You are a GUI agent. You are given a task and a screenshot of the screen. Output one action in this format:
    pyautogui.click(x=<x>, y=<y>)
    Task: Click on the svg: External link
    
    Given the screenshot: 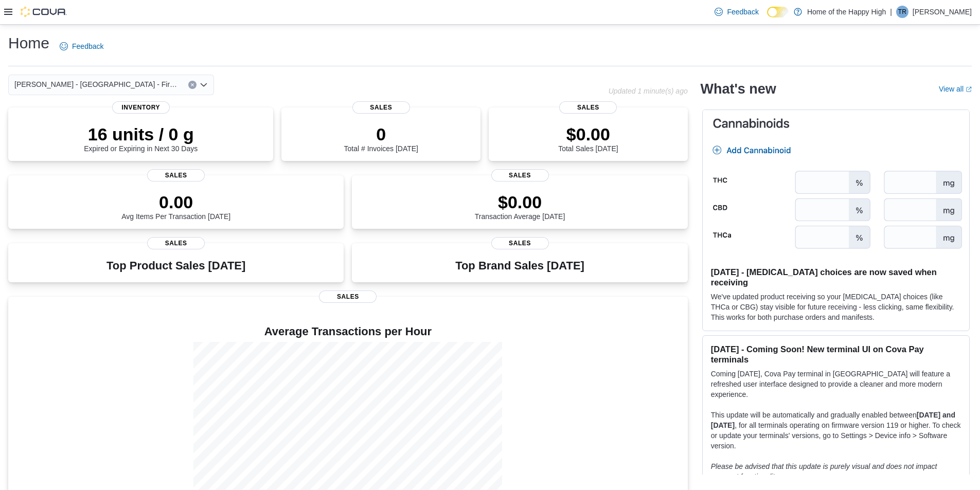 What is the action you would take?
    pyautogui.click(x=969, y=89)
    